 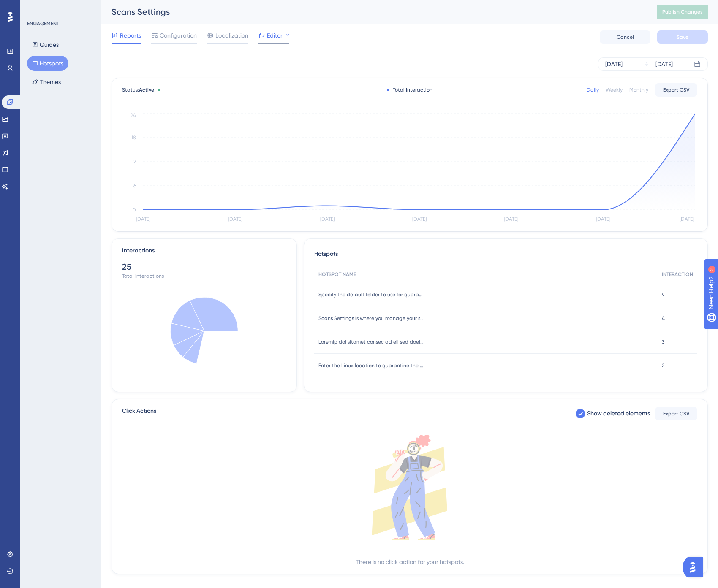 What do you see at coordinates (10, 13) in the screenshot?
I see `img: launcher-image-alternative-text` at bounding box center [10, 13].